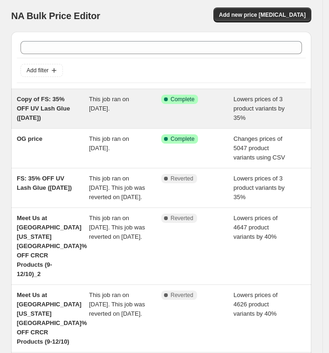 This screenshot has height=353, width=329. What do you see at coordinates (41, 70) in the screenshot?
I see `button: Add filter` at bounding box center [41, 70].